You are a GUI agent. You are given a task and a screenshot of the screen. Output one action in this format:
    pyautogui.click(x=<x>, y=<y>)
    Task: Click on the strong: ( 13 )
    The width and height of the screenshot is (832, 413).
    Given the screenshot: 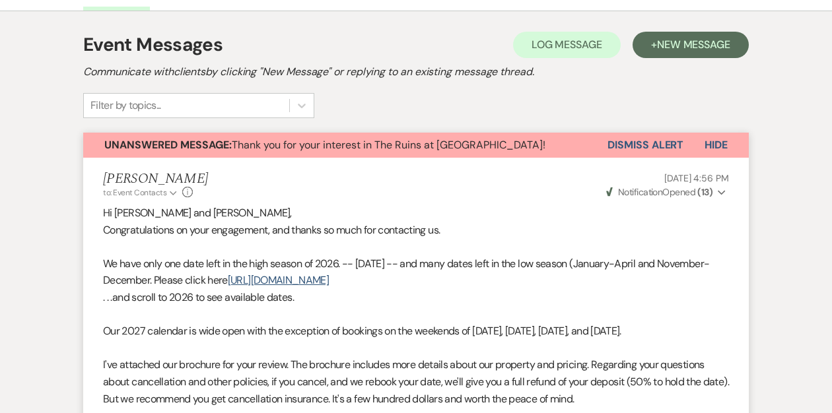 What is the action you would take?
    pyautogui.click(x=704, y=192)
    